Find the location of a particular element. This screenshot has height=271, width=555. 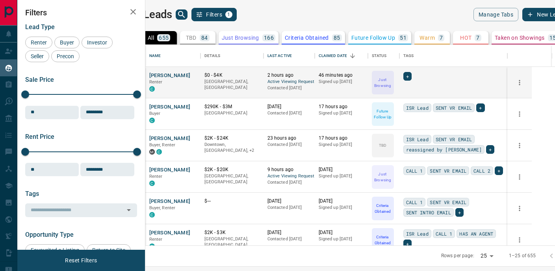

span: Tags is located at coordinates (32, 194).